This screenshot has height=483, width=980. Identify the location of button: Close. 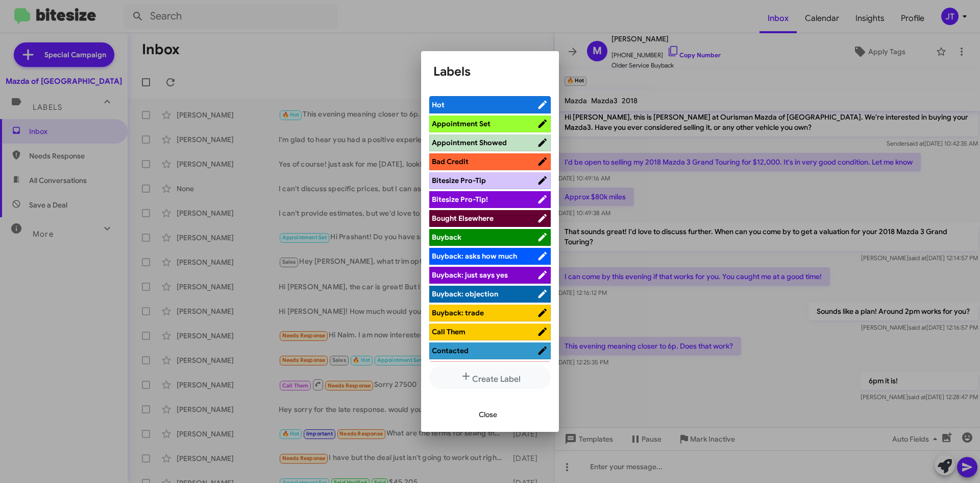
(488, 414).